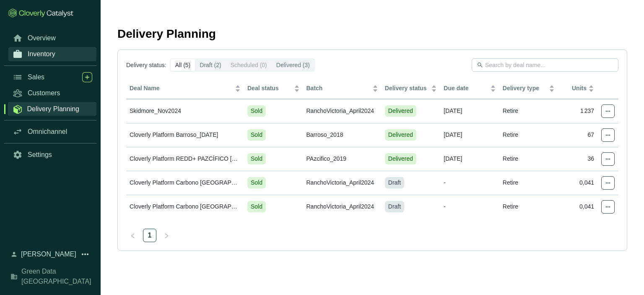  What do you see at coordinates (525, 88) in the screenshot?
I see `span: Delivery type` at bounding box center [525, 88].